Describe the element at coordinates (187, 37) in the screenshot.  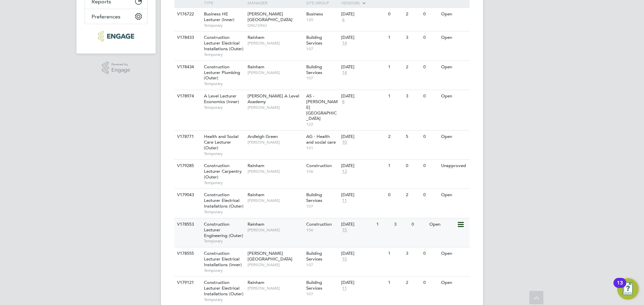
I see `div: V178433` at that location.